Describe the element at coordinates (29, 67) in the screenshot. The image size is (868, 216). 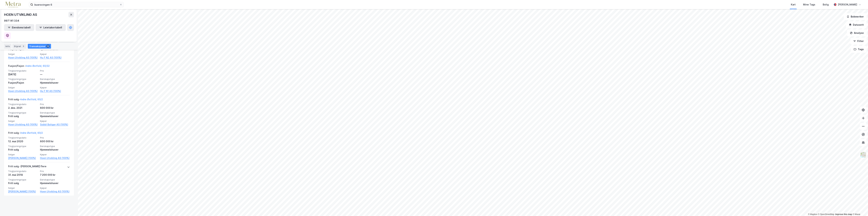
I see `div: Fusjon/Fisjon -` at that location.